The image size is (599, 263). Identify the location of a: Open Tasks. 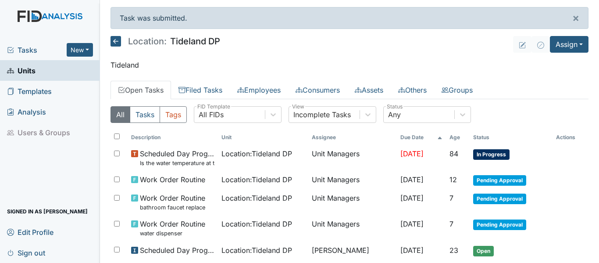
(141, 90).